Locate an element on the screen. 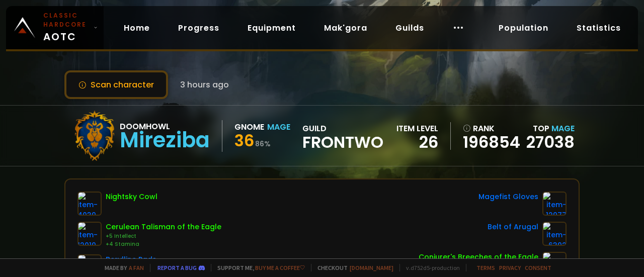  div: Cerulean Talisman of the Eagle is located at coordinates (163, 226).